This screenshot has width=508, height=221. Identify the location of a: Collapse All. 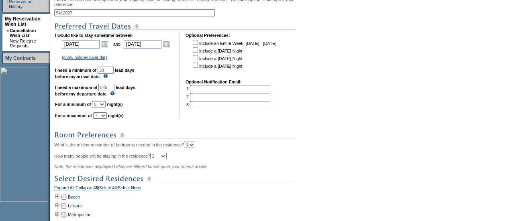
(87, 189).